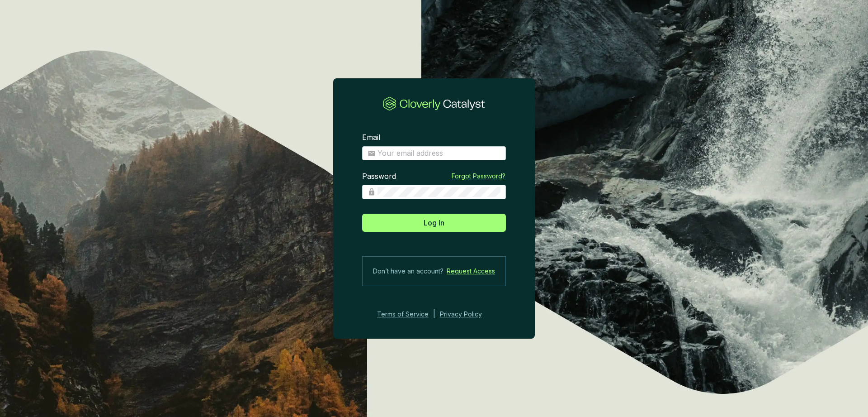  Describe the element at coordinates (439, 154) in the screenshot. I see `input: Email` at that location.